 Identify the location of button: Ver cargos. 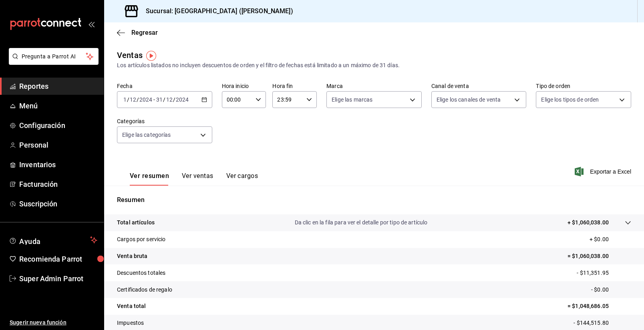
(242, 179).